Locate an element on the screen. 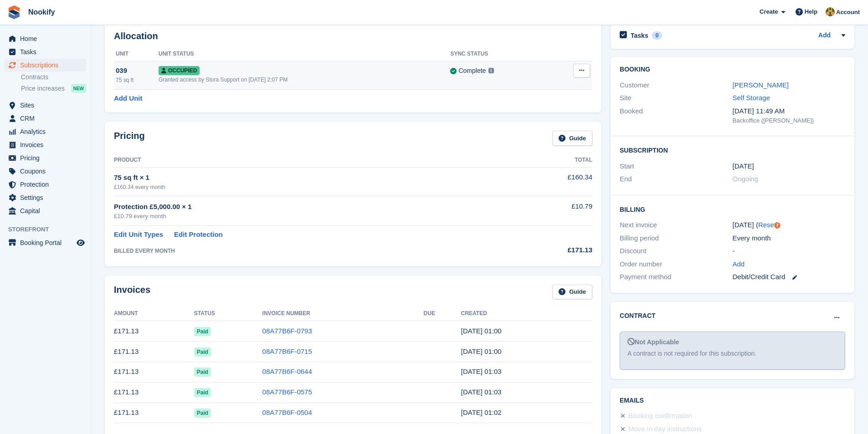 Image resolution: width=868 pixels, height=434 pixels. span: Booking Portal is located at coordinates (47, 243).